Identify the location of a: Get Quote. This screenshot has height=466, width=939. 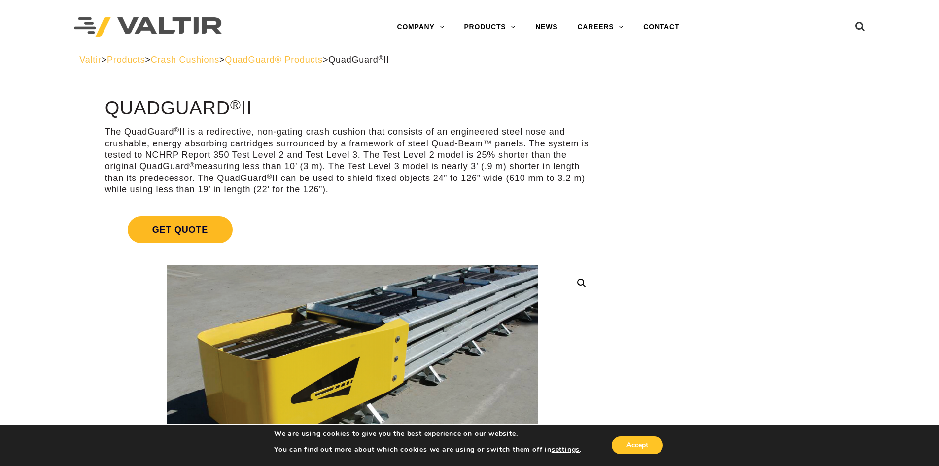
(352, 230).